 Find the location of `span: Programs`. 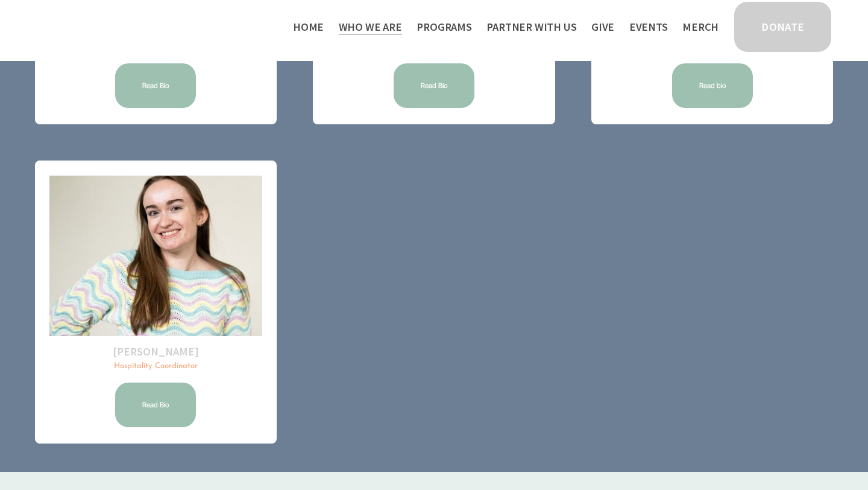

span: Programs is located at coordinates (445, 27).